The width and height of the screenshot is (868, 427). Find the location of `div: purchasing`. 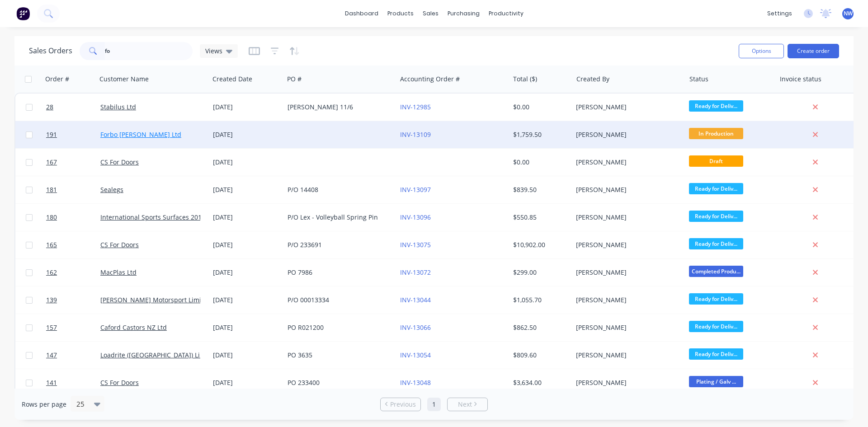

div: purchasing is located at coordinates (464, 14).